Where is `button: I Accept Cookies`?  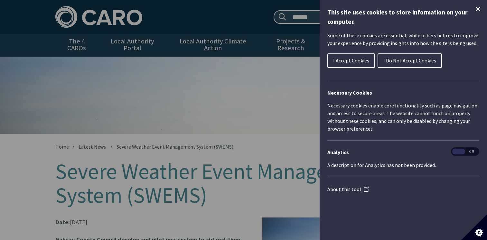 button: I Accept Cookies is located at coordinates (351, 60).